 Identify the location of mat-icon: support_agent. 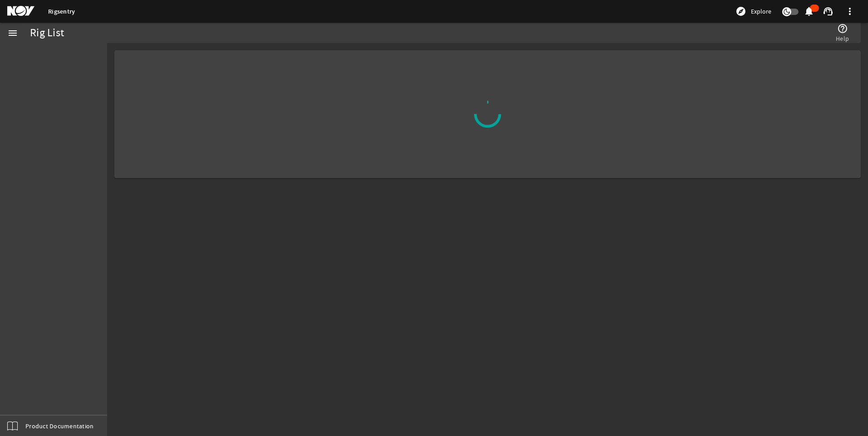
(828, 12).